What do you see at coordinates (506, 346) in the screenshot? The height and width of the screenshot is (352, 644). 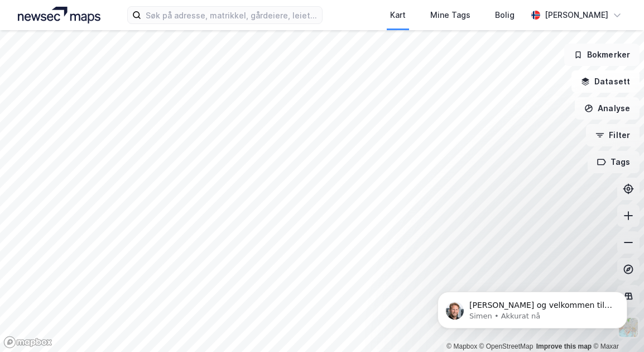 I see `a: OpenStreetMap` at bounding box center [506, 346].